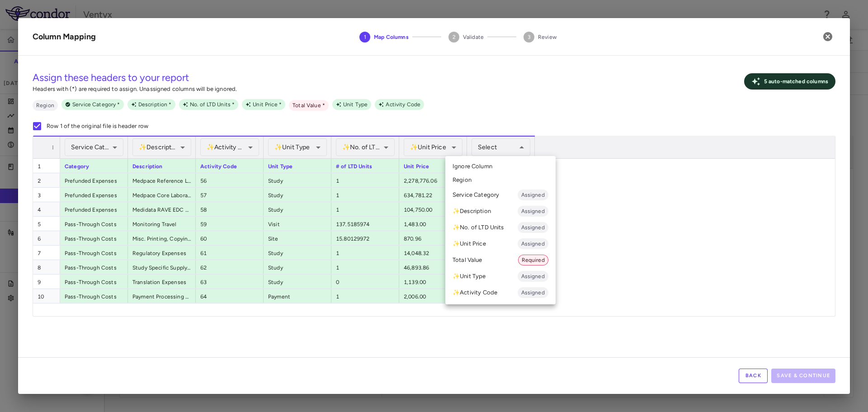  What do you see at coordinates (500, 243) in the screenshot?
I see `li: ✨ Unit Price` at bounding box center [500, 243].